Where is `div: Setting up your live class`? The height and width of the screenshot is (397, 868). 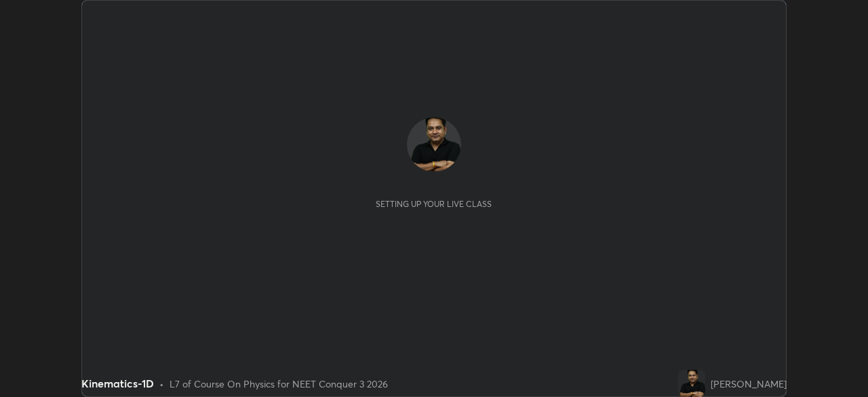 div: Setting up your live class is located at coordinates (433, 203).